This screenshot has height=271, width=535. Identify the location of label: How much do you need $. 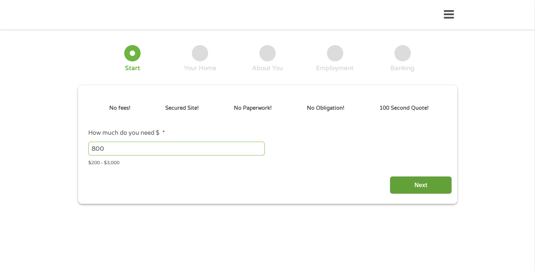
(126, 133).